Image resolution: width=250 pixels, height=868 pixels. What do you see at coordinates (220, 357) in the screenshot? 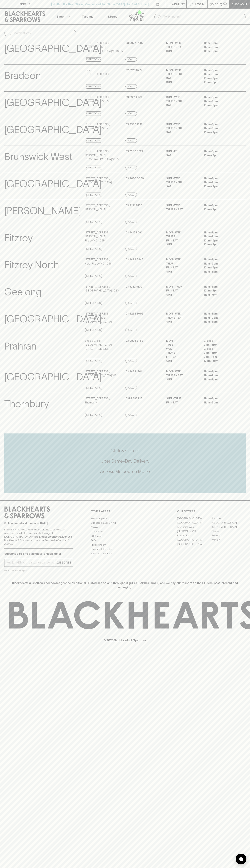
I see `p: 9am – 7pm` at bounding box center [220, 357].